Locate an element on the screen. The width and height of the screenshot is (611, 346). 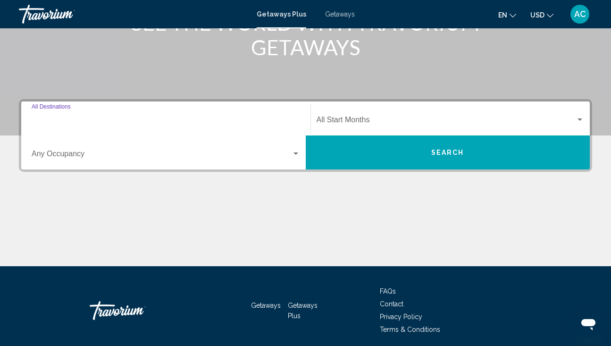
button: Change currency is located at coordinates (542, 15).